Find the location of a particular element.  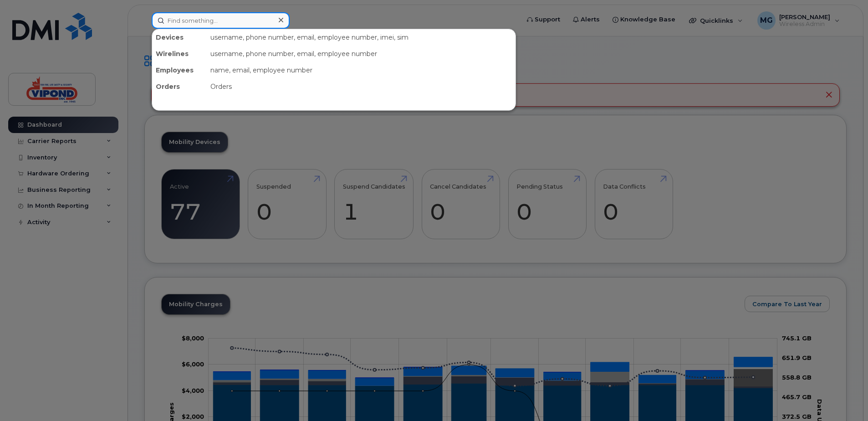

div: Wirelines is located at coordinates (180, 54).